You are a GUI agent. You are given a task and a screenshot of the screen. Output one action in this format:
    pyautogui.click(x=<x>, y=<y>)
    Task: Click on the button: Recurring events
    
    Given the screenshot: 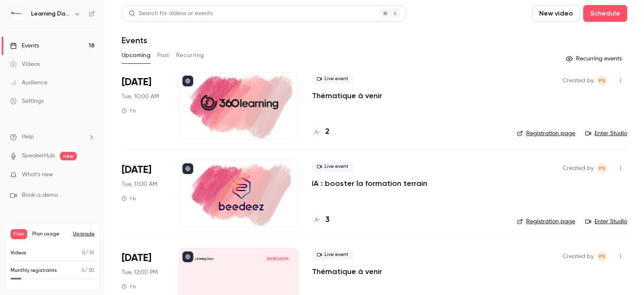 What is the action you would take?
    pyautogui.click(x=595, y=59)
    